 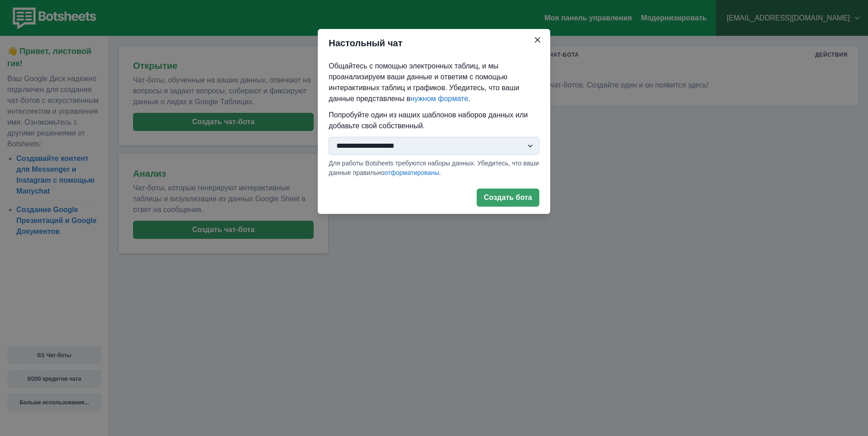 What do you see at coordinates (434, 121) in the screenshot?
I see `p: Попробуйте один из наших шаблонов наборов данных или добавьте свой собственный.` at bounding box center [434, 121].